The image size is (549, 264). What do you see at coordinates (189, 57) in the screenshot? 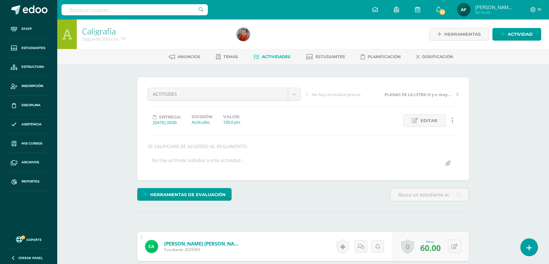
I see `span: Anuncios` at bounding box center [189, 57].